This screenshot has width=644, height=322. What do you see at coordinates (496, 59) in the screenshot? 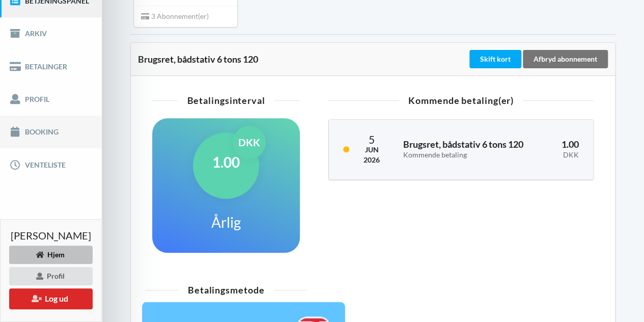
I see `div: Skift kort` at bounding box center [496, 59].